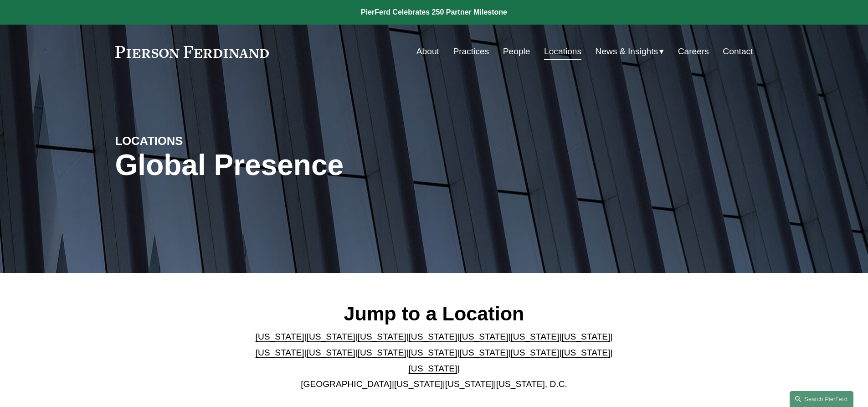 Image resolution: width=868 pixels, height=407 pixels. What do you see at coordinates (822, 399) in the screenshot?
I see `a: Search this site` at bounding box center [822, 399].